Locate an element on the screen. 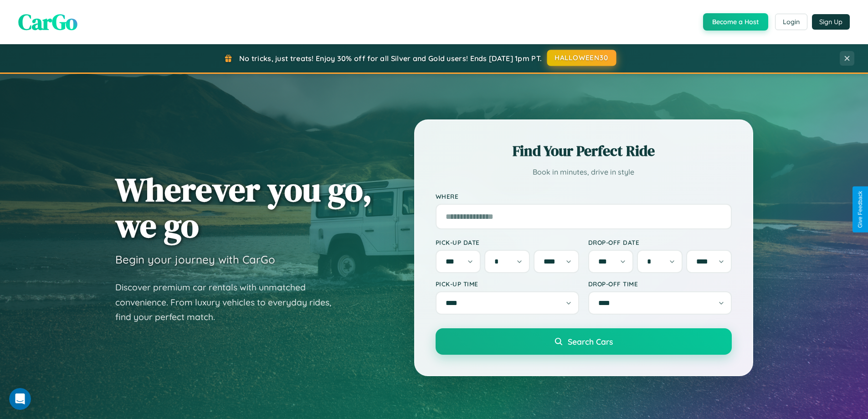  h3: Begin your journey with CarGo is located at coordinates (195, 260).